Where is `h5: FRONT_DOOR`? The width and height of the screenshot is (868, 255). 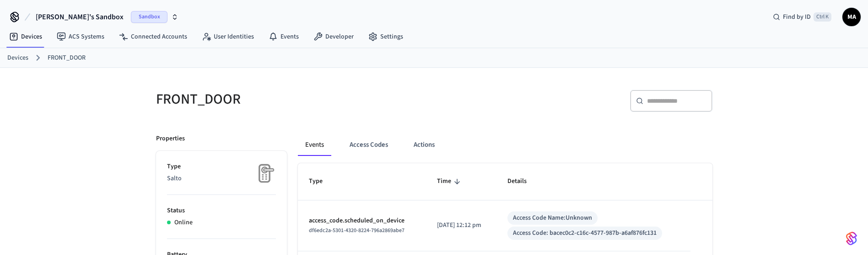
h5: FRONT_DOOR is located at coordinates (292, 99).